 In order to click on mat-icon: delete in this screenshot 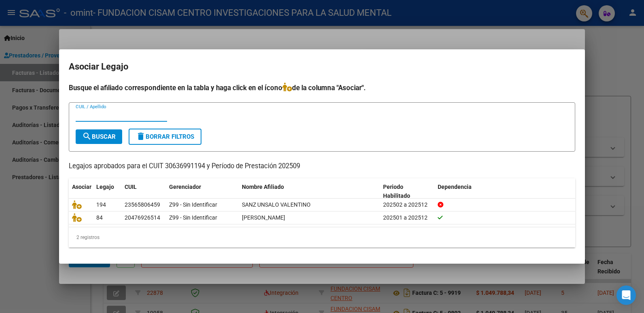, I will do `click(141, 136)`.